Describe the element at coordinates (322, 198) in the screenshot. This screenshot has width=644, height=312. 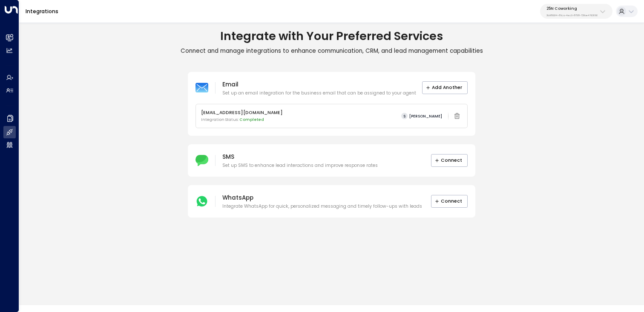
I see `p: WhatsApp` at that location.